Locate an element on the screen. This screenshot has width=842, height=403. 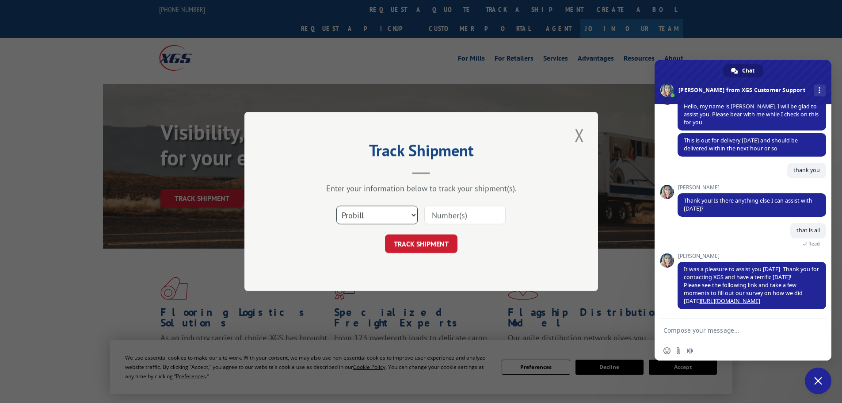
span: that is all is located at coordinates (808, 230).